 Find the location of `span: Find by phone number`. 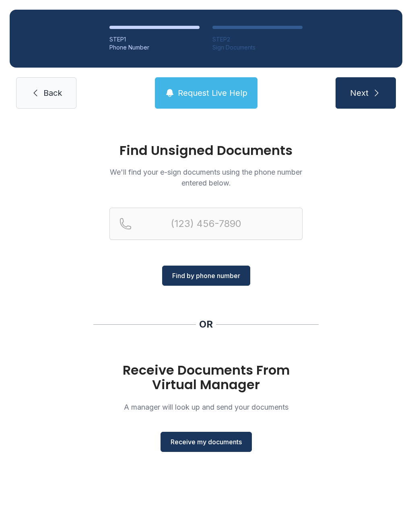

span: Find by phone number is located at coordinates (206, 276).